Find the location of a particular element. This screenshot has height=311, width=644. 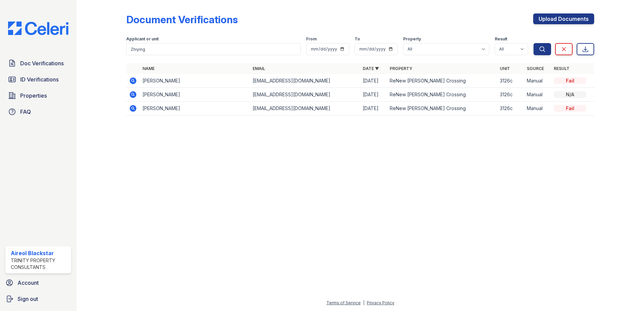

a: Upload Documents is located at coordinates (563, 19).